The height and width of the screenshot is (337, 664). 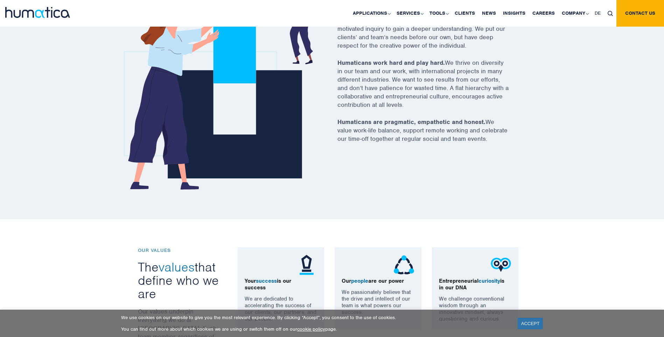 What do you see at coordinates (489, 281) in the screenshot?
I see `span: curiosity` at bounding box center [489, 281].